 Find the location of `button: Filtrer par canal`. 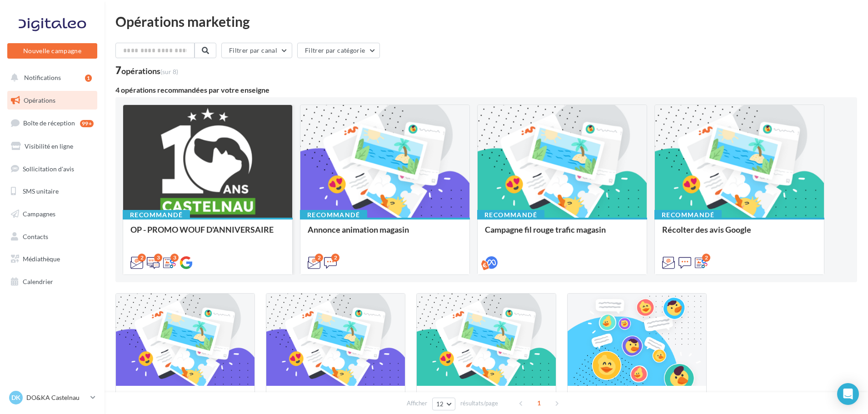

button: Filtrer par canal is located at coordinates (257, 50).